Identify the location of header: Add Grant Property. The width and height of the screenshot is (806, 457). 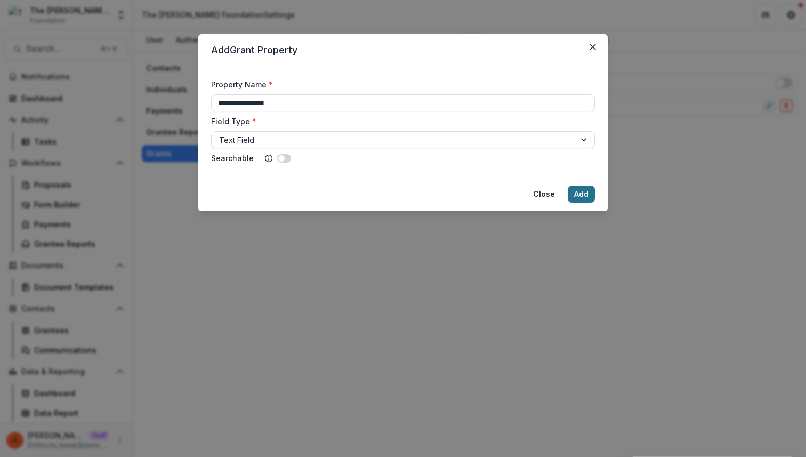
(403, 50).